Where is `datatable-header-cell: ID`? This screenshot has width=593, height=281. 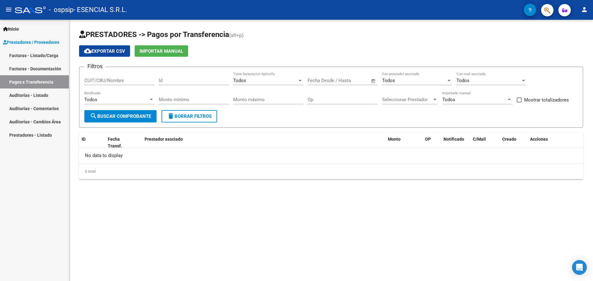 datatable-header-cell: ID is located at coordinates (92, 143).